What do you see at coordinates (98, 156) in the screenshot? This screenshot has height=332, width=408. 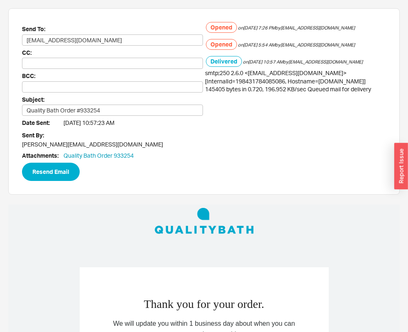 I see `a: Quality Bath Order 933254` at bounding box center [98, 156].